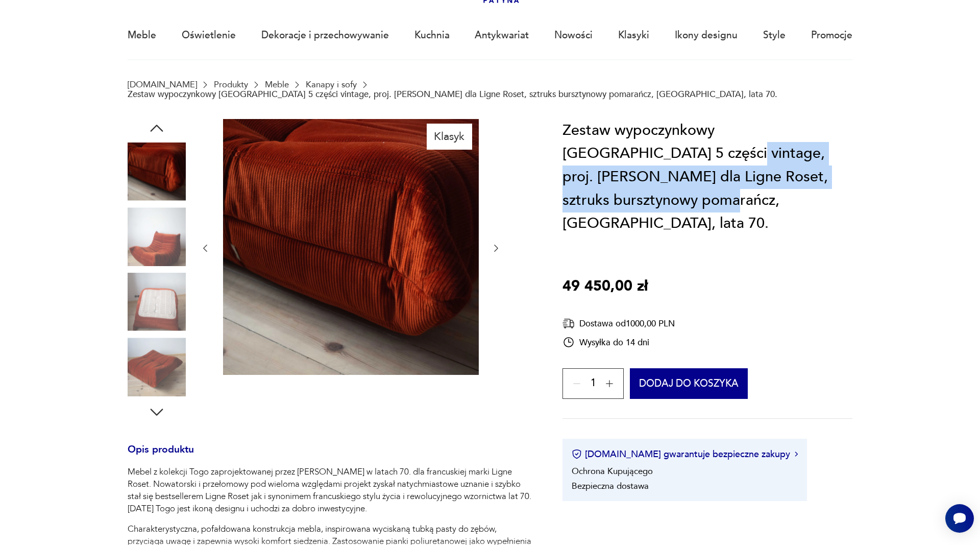 This screenshot has width=980, height=545. What do you see at coordinates (569, 323) in the screenshot?
I see `img: Ikona dostawy` at bounding box center [569, 323].